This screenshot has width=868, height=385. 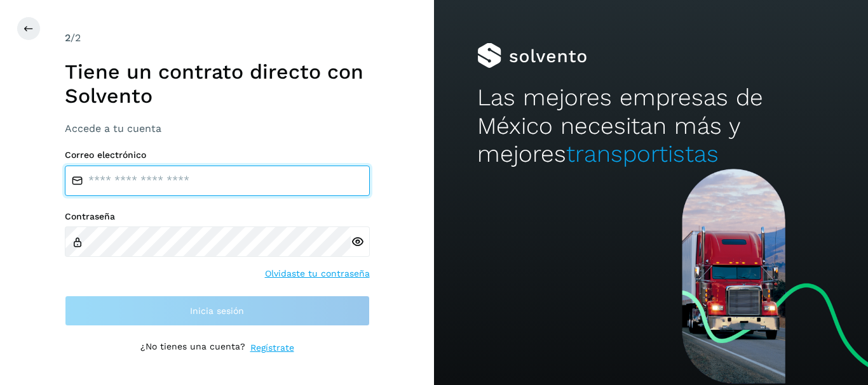 What do you see at coordinates (317, 274) in the screenshot?
I see `a: Olvidaste tu contraseña` at bounding box center [317, 274].